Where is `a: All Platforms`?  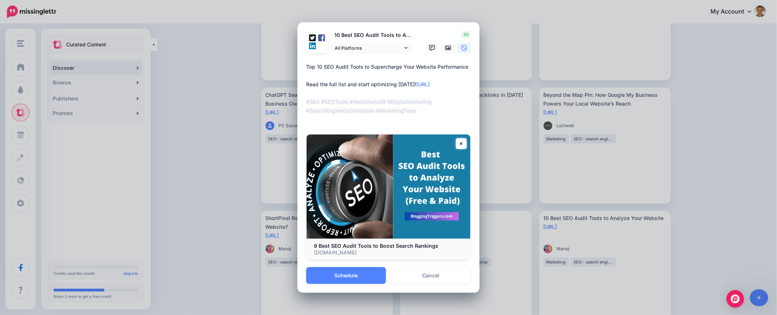 a: All Platforms is located at coordinates (371, 48).